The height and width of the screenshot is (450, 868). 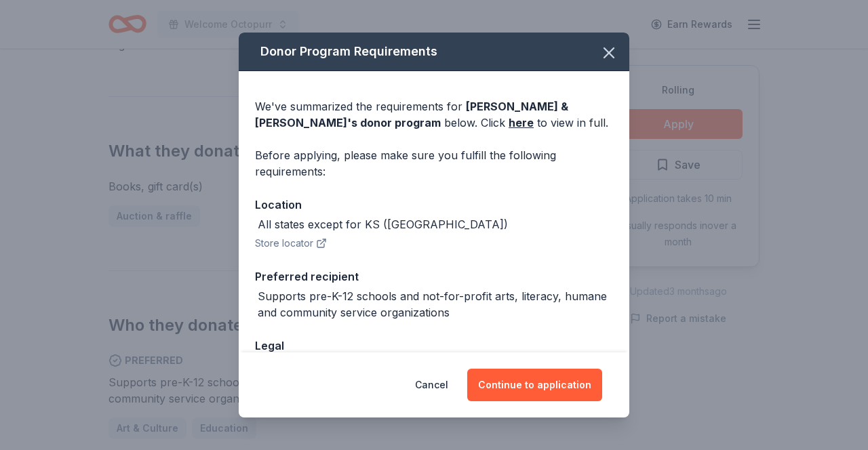 What do you see at coordinates (435, 304) in the screenshot?
I see `div: Supports pre-K-12 schools and not-for-profit arts, literacy, humane and community service organiz...` at bounding box center [435, 304].